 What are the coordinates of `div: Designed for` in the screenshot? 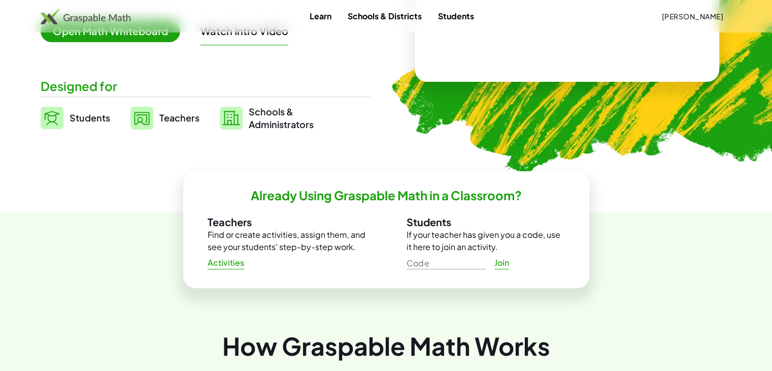 It's located at (205, 86).